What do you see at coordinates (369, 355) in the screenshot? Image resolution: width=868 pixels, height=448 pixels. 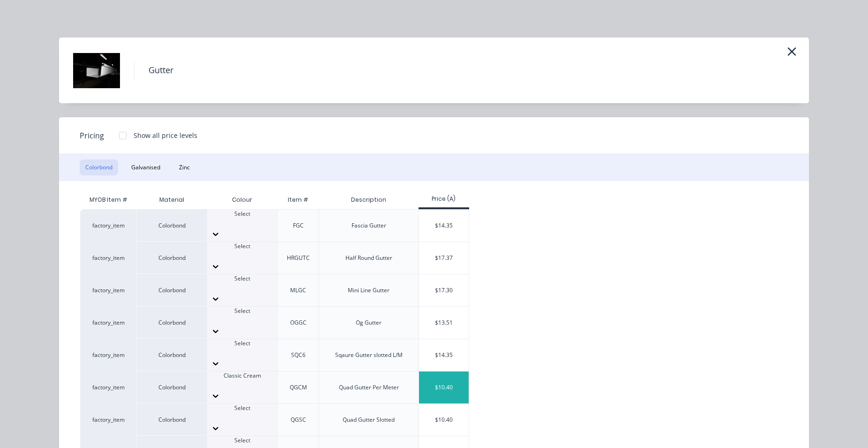 I see `div: Sqaure Gutter slotted L/M` at bounding box center [369, 355].